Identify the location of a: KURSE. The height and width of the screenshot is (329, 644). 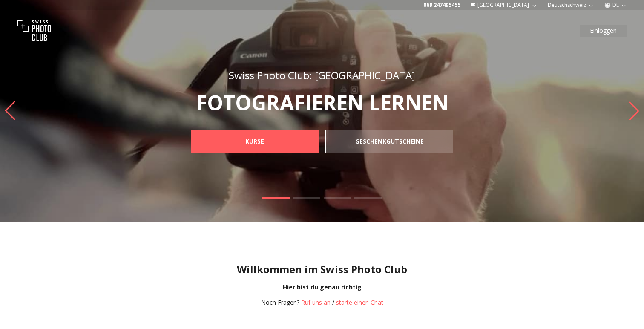
(255, 141).